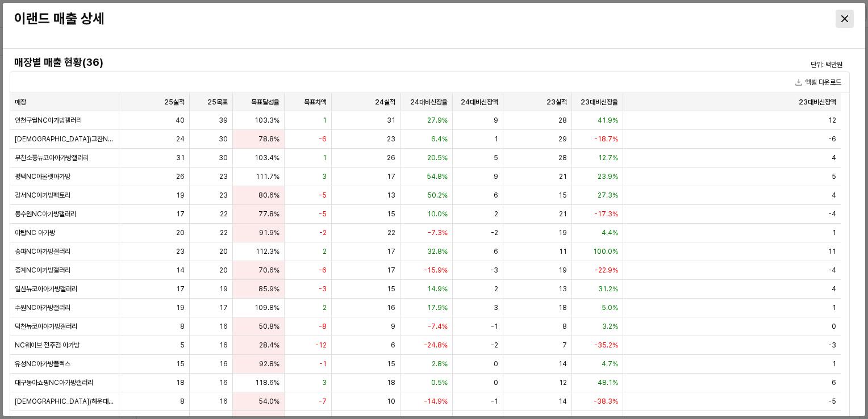  Describe the element at coordinates (779, 65) in the screenshot. I see `p: 단위: 백만원` at that location.